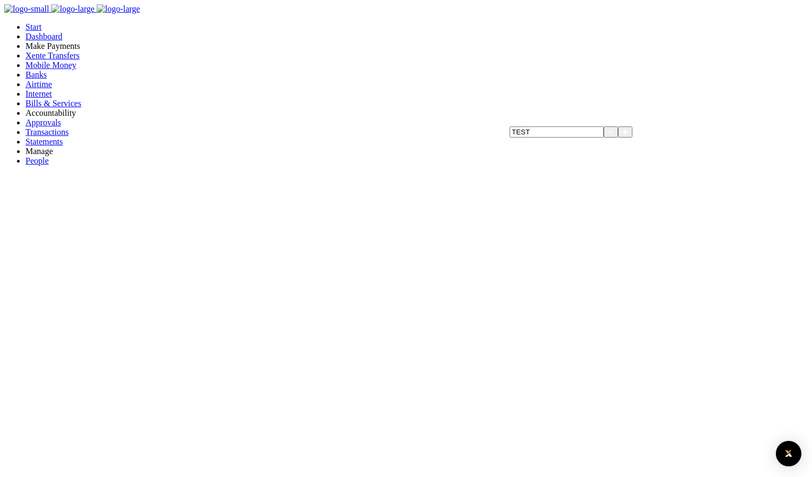  What do you see at coordinates (39, 84) in the screenshot?
I see `a: Airtime` at bounding box center [39, 84].